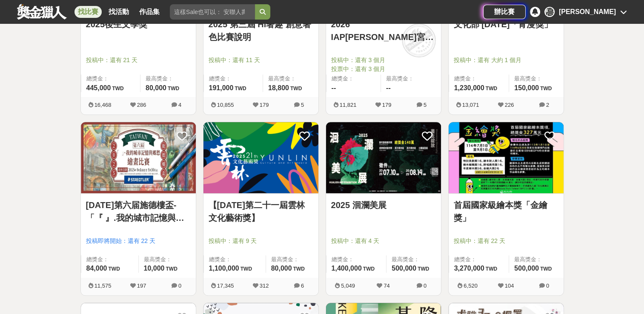  I want to click on a: 辦比賽, so click(504, 12).